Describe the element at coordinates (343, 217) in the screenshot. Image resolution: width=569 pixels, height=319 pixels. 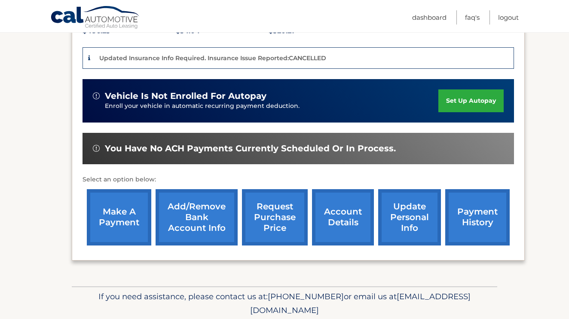
I see `a: account details` at that location.